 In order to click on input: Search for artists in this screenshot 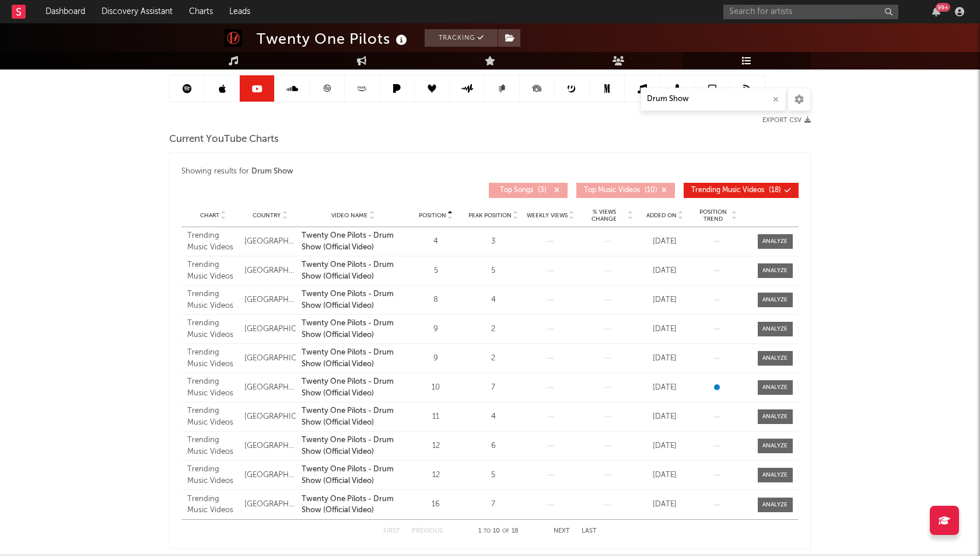, I will do `click(811, 12)`.